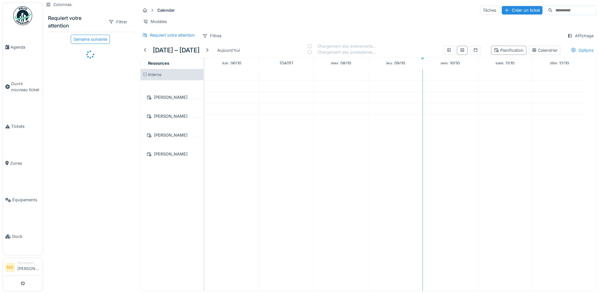 This screenshot has height=294, width=599. I want to click on span: Tickets, so click(26, 126).